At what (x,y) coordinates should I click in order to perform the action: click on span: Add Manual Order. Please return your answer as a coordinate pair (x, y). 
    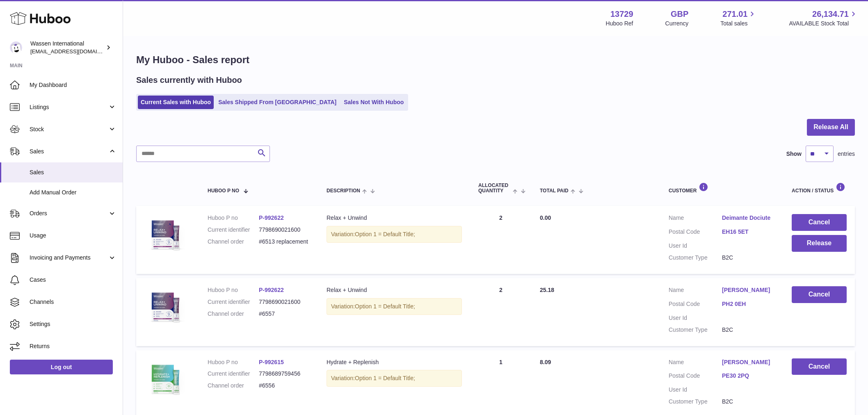
    Looking at the image, I should click on (73, 192).